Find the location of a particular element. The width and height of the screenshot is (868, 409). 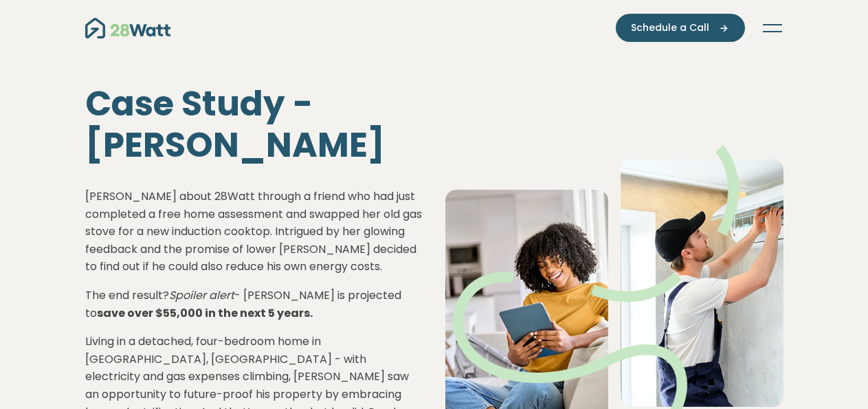

nav: Main navigation is located at coordinates (435, 28).